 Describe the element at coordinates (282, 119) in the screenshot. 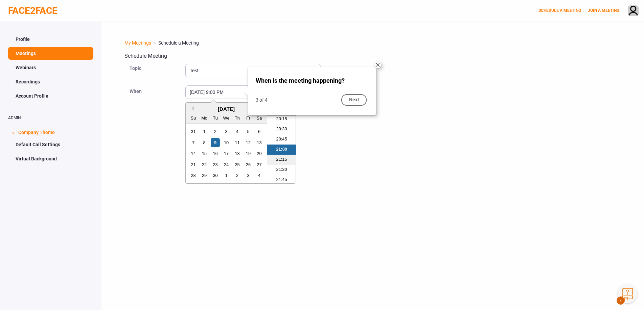

I see `li: 20:15` at that location.